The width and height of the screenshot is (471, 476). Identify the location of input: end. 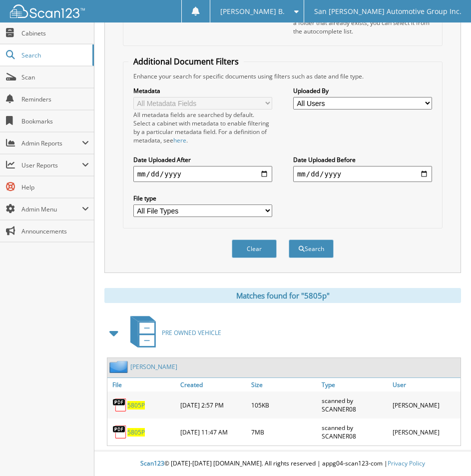
(363, 174).